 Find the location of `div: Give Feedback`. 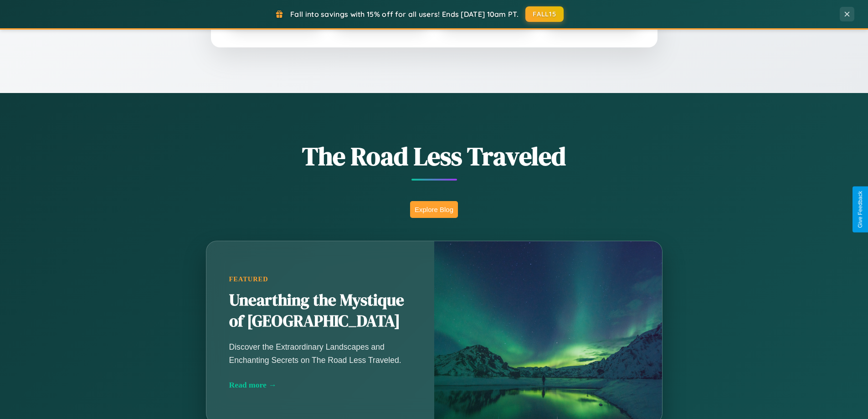

div: Give Feedback is located at coordinates (860, 210).